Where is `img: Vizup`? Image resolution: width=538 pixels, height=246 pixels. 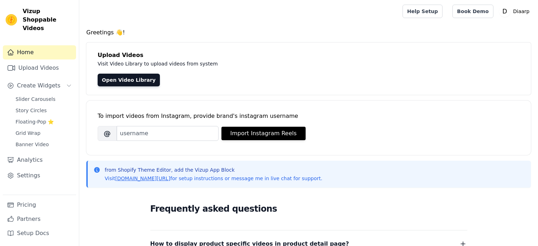
img: Vizup is located at coordinates (11, 20).